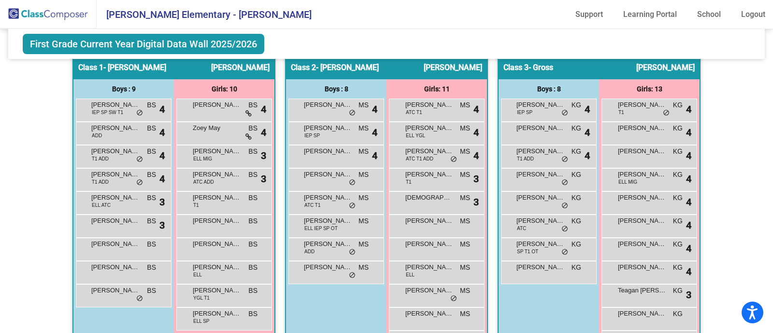 The height and width of the screenshot is (333, 773). What do you see at coordinates (202, 158) in the screenshot?
I see `span: ELL MIG` at bounding box center [202, 158].